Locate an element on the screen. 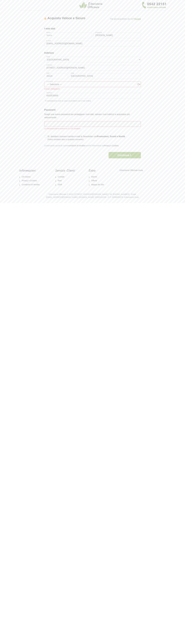 The height and width of the screenshot is (644, 185). label: Telefono is located at coordinates (49, 93).